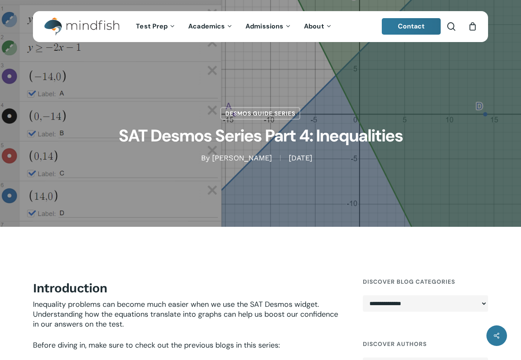 The height and width of the screenshot is (360, 521). I want to click on span: Admissions, so click(264, 26).